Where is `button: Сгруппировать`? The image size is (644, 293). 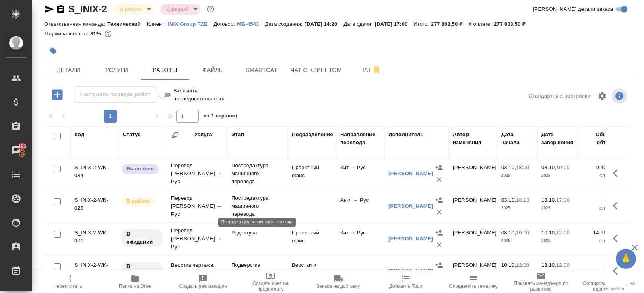
button: Сгруппировать is located at coordinates (175, 135).